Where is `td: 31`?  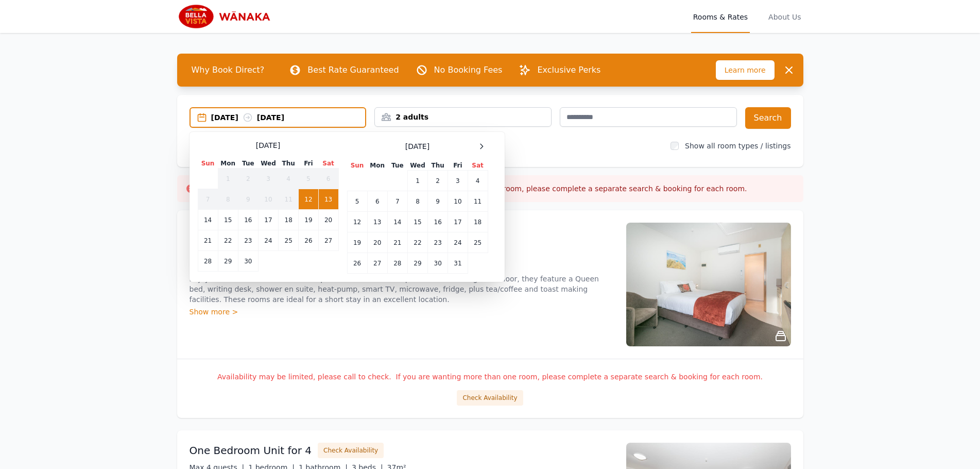
td: 31 is located at coordinates (458, 264).